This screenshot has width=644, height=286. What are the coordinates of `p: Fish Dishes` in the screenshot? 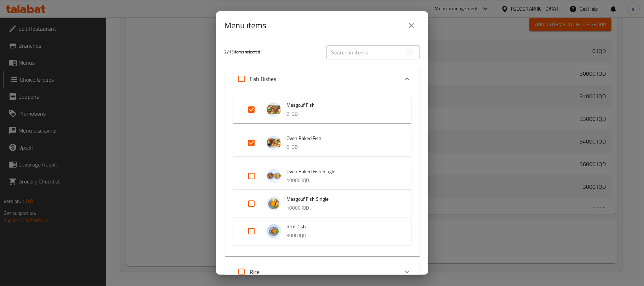 It's located at (263, 79).